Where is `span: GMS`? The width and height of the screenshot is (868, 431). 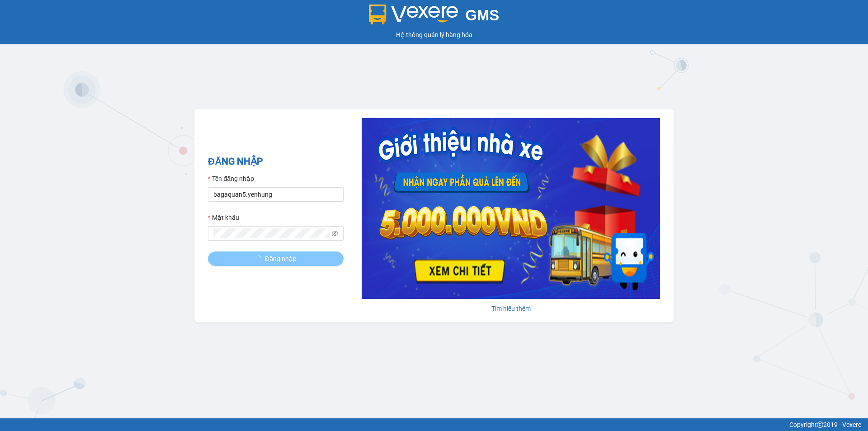 span: GMS is located at coordinates (482, 15).